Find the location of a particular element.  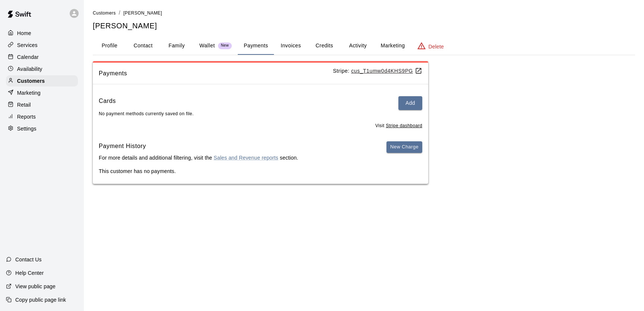

p: Settings is located at coordinates (27, 129).